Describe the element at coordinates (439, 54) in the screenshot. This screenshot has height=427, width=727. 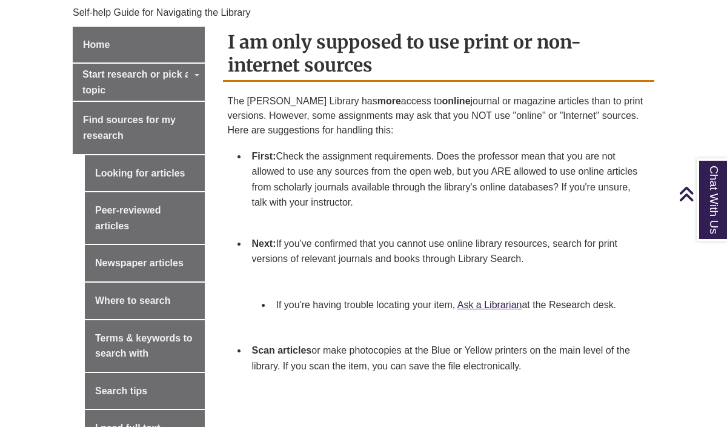
I see `h2: I am only supposed to use print or non-internet sources` at that location.